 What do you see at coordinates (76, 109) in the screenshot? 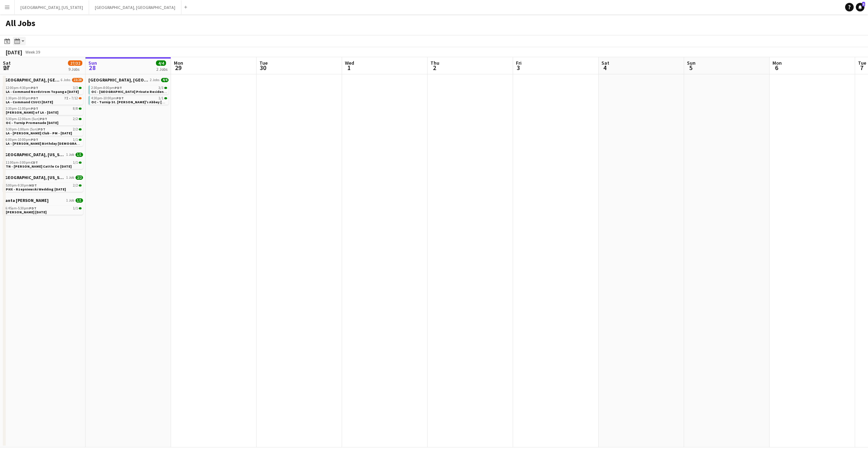
I see `span: 8/8` at bounding box center [76, 109].